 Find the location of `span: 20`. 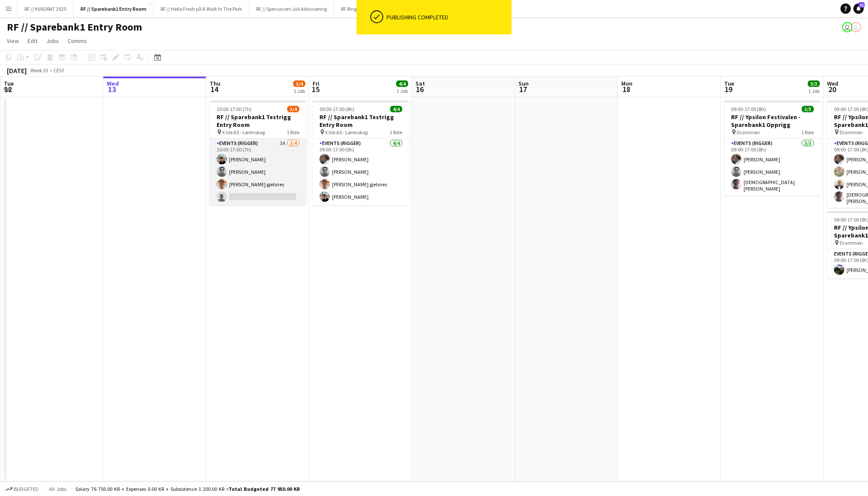

span: 20 is located at coordinates (832, 89).